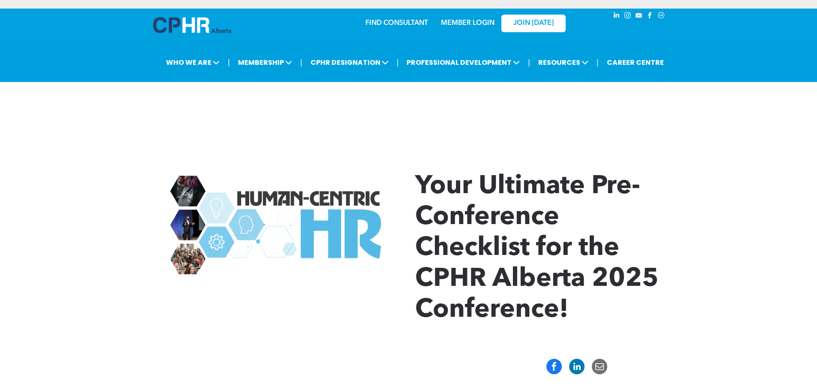  I want to click on a: MEMBER LOGIN, so click(468, 23).